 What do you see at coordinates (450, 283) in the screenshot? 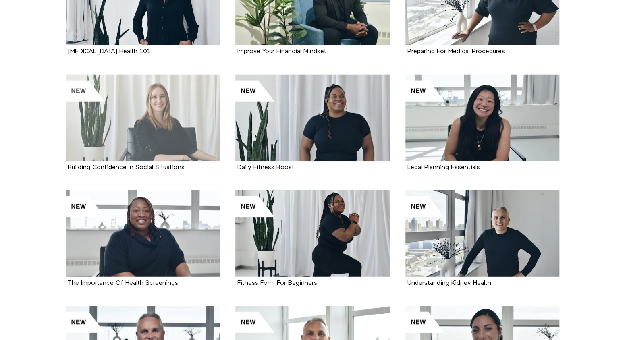
I see `strong: Understanding Kidney Health` at bounding box center [450, 283].